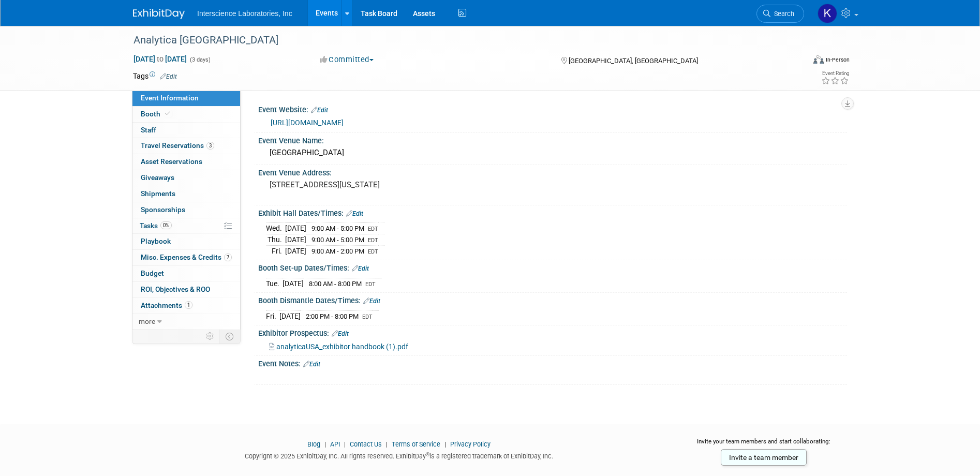  Describe the element at coordinates (366, 445) in the screenshot. I see `a: Contact Us` at that location.